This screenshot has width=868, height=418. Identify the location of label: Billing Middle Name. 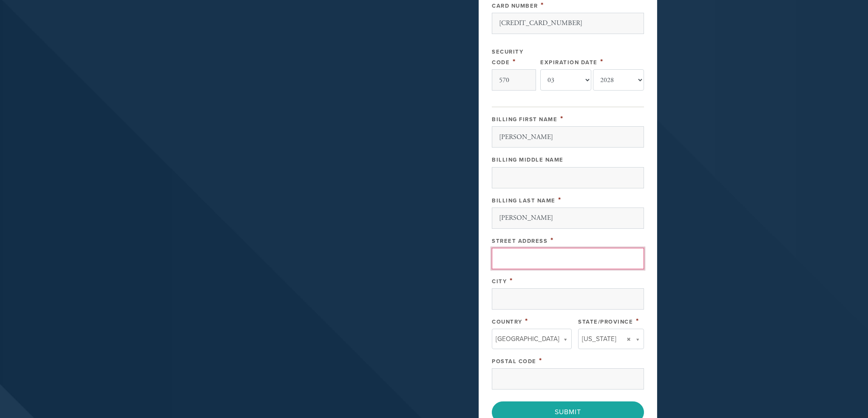
(528, 160).